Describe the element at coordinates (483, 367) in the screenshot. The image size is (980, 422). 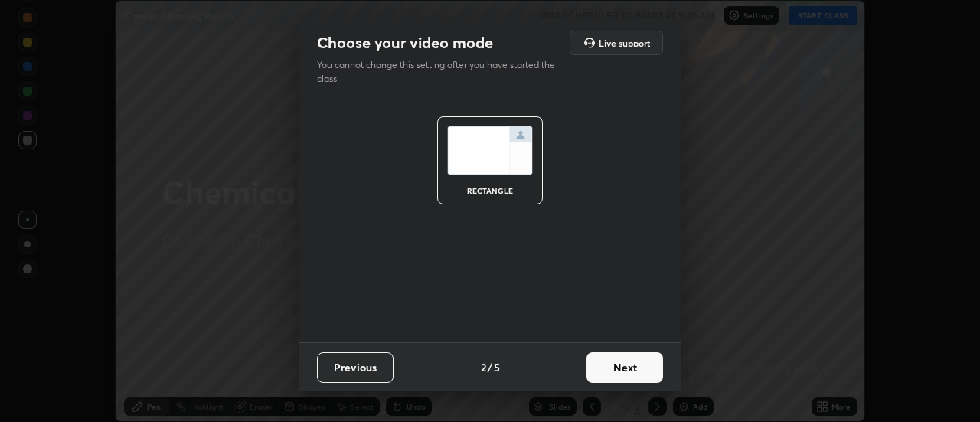
I see `h4: 2` at that location.